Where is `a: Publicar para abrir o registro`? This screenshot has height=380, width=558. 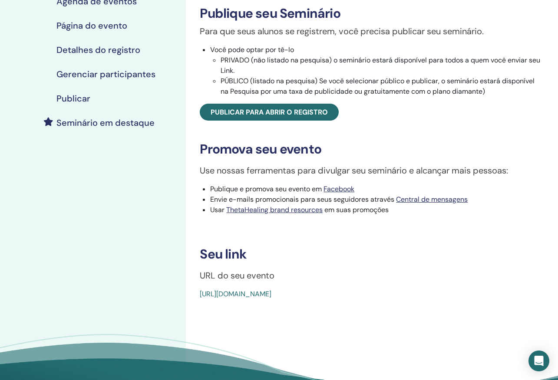
a: Publicar para abrir o registro is located at coordinates (269, 112).